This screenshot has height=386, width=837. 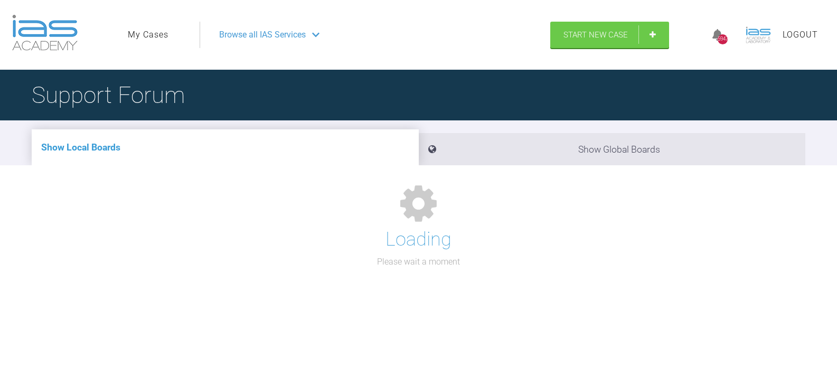 I want to click on img: logo-light.3e3ef733.png, so click(x=45, y=33).